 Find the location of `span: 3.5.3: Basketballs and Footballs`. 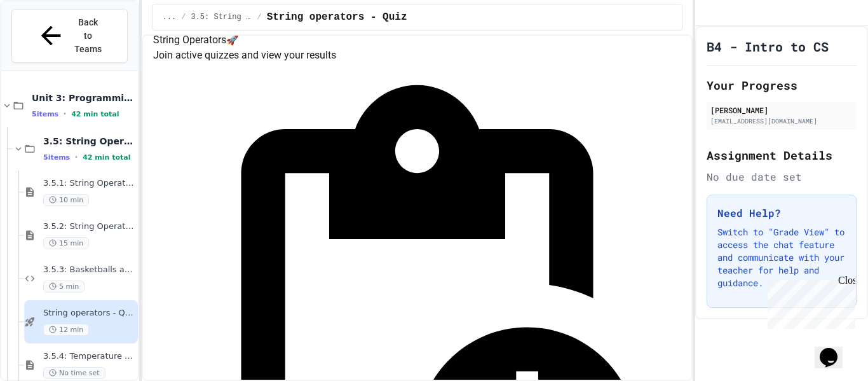

span: 3.5.3: Basketballs and Footballs is located at coordinates (89, 270).